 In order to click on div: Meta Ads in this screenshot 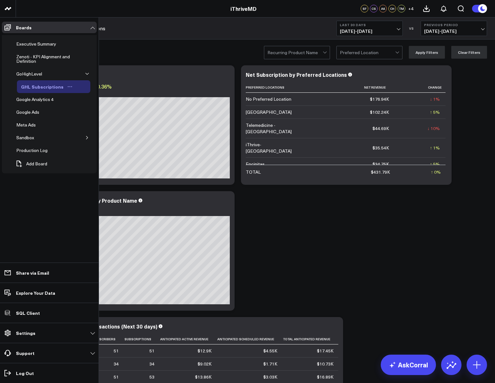, I will do `click(26, 125)`.